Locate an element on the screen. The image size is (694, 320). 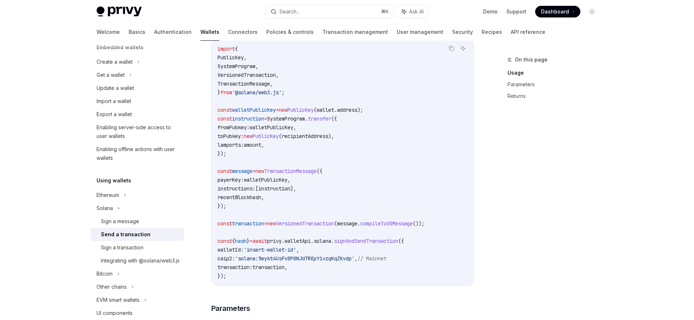
span: privy is located at coordinates (274, 241).